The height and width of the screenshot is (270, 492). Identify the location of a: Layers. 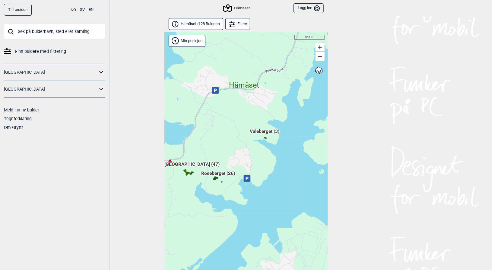
(319, 70).